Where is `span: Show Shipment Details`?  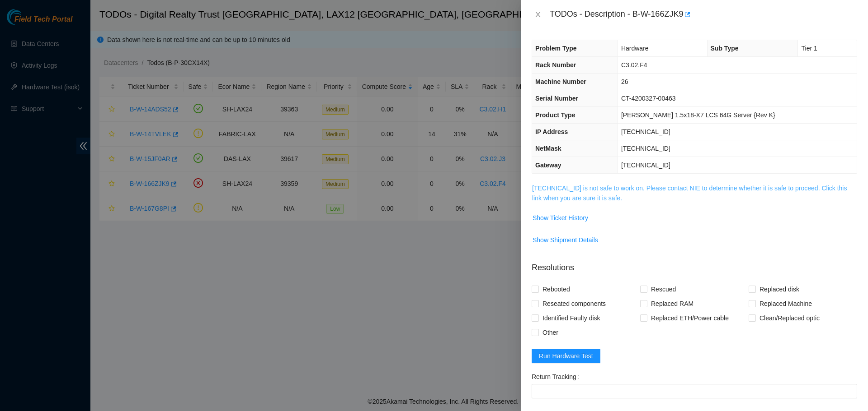 span: Show Shipment Details is located at coordinates (565, 240).